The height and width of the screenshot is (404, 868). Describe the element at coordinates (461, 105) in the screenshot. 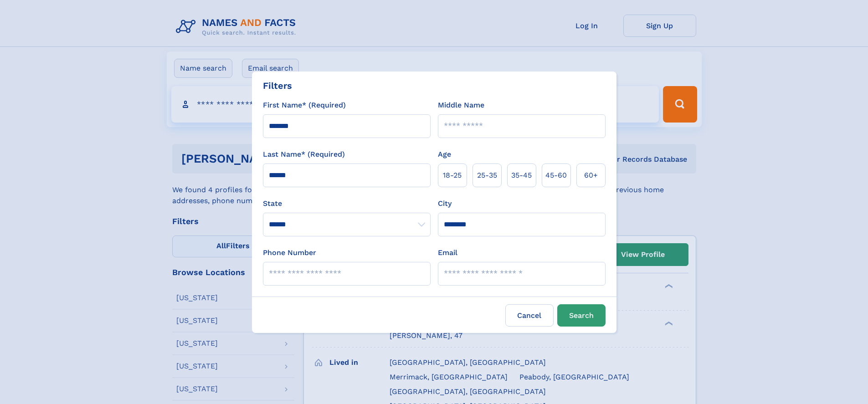

I see `label: Middle Name` at that location.